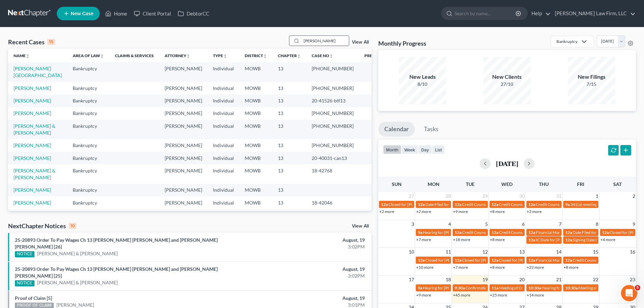 This screenshot has width=644, height=308. What do you see at coordinates (485, 252) in the screenshot?
I see `span: 12` at bounding box center [485, 252].